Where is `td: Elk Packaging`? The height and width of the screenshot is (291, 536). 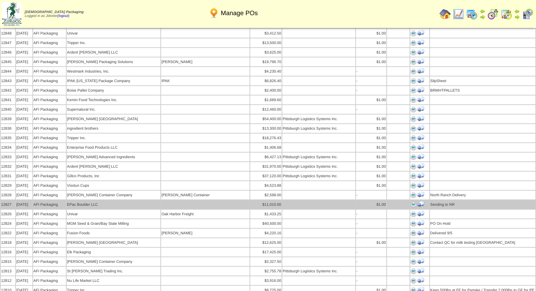
td: Elk Packaging is located at coordinates (113, 252).